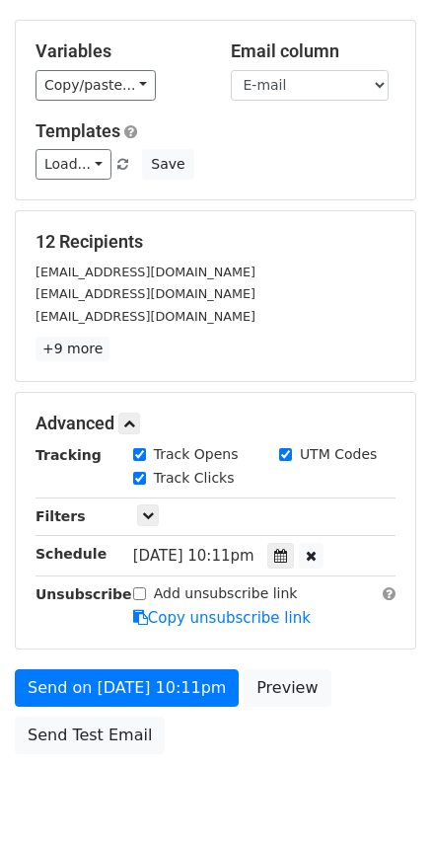 The image size is (431, 843). I want to click on label: Track Opens, so click(196, 454).